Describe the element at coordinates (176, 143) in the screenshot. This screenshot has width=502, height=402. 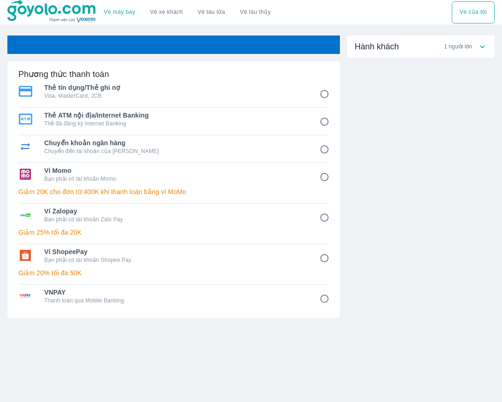
I see `span: Chuyển khoản ngân hàng` at that location.